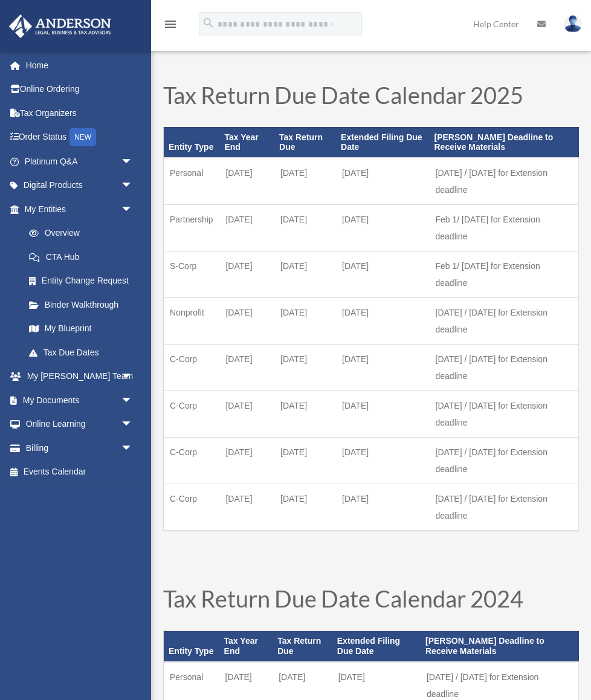 The height and width of the screenshot is (700, 591). I want to click on td: S-Corp, so click(192, 274).